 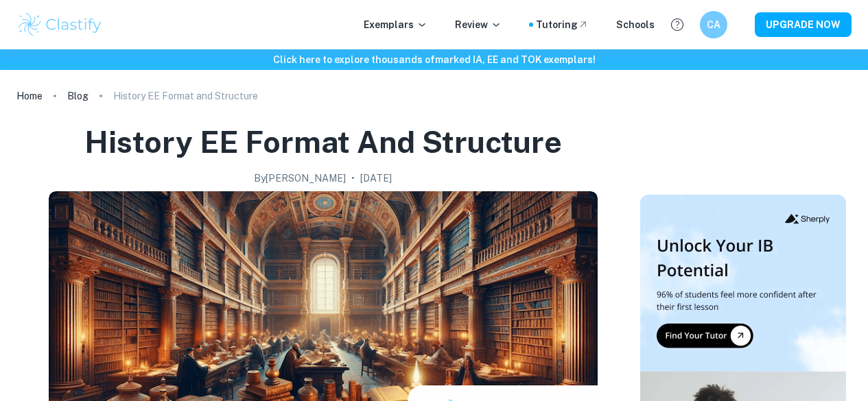 I want to click on a: Home, so click(x=29, y=96).